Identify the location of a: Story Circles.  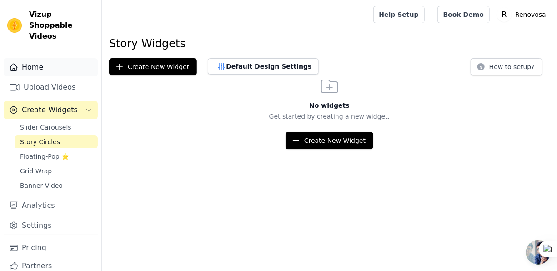
(56, 142).